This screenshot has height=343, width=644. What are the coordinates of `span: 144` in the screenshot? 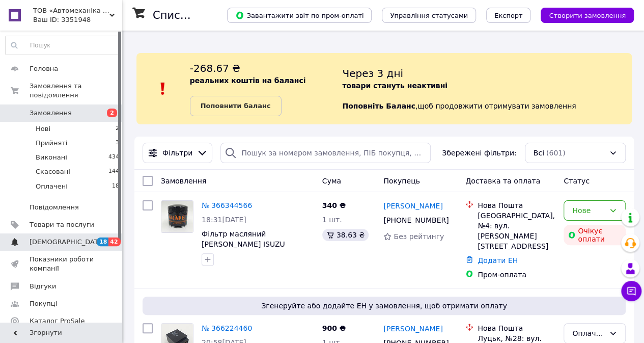 It's located at (114, 172).